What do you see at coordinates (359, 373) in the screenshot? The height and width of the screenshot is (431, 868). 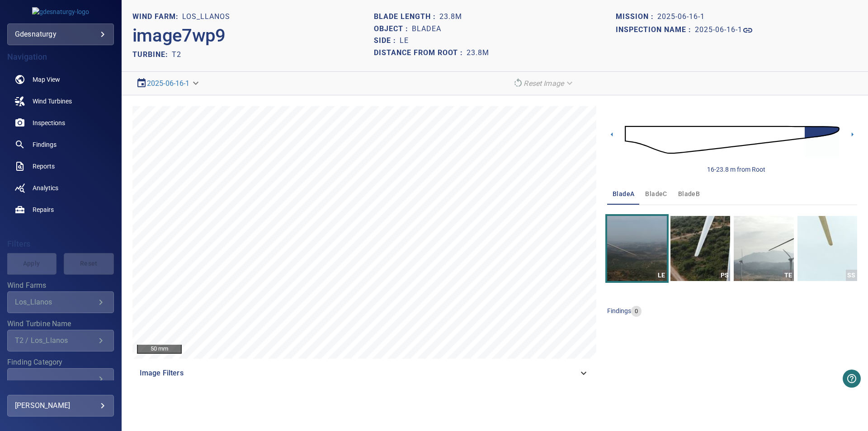 I see `span: Image Filters` at bounding box center [359, 373].